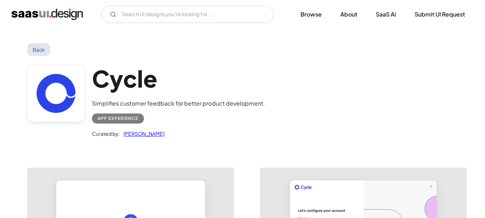 The height and width of the screenshot is (218, 485). Describe the element at coordinates (118, 118) in the screenshot. I see `div: App Experience` at that location.